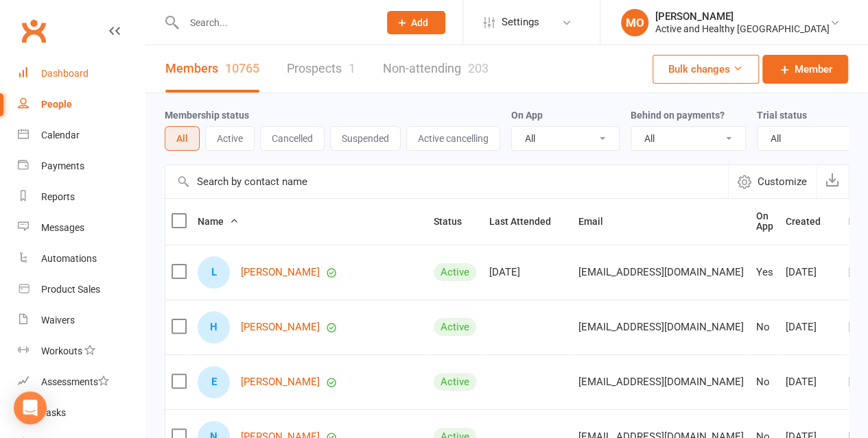 Image resolution: width=868 pixels, height=438 pixels. Describe the element at coordinates (69, 258) in the screenshot. I see `div: Automations` at that location.